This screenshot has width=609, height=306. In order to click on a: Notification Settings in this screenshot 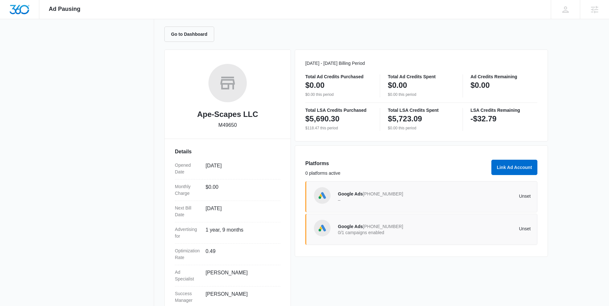, I will do `click(86, 17)`.